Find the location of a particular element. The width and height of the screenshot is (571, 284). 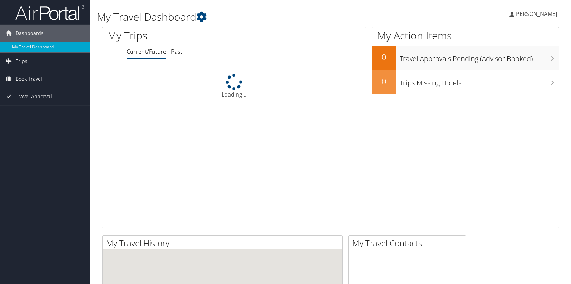

span: Dashboards is located at coordinates (29, 33).